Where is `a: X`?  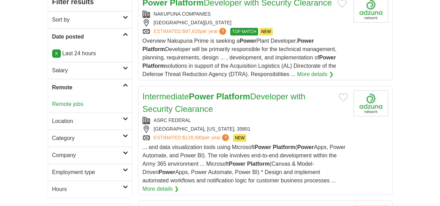
a: X is located at coordinates (56, 54).